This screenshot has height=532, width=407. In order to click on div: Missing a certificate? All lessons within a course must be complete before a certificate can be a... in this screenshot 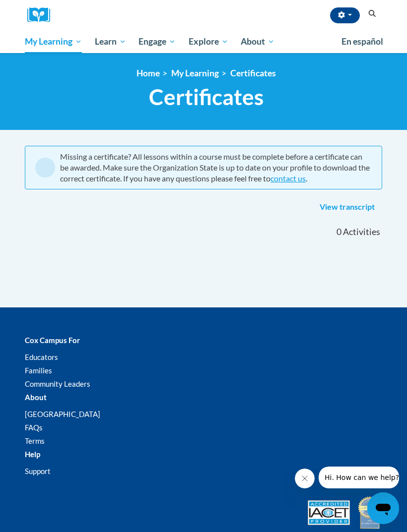, I will do `click(216, 167)`.